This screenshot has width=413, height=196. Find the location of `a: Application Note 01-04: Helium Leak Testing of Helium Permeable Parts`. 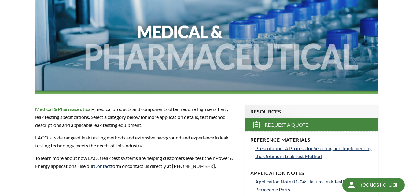

a: Application Note 01-04: Helium Leak Testing of Helium Permeable Parts is located at coordinates (314, 185).